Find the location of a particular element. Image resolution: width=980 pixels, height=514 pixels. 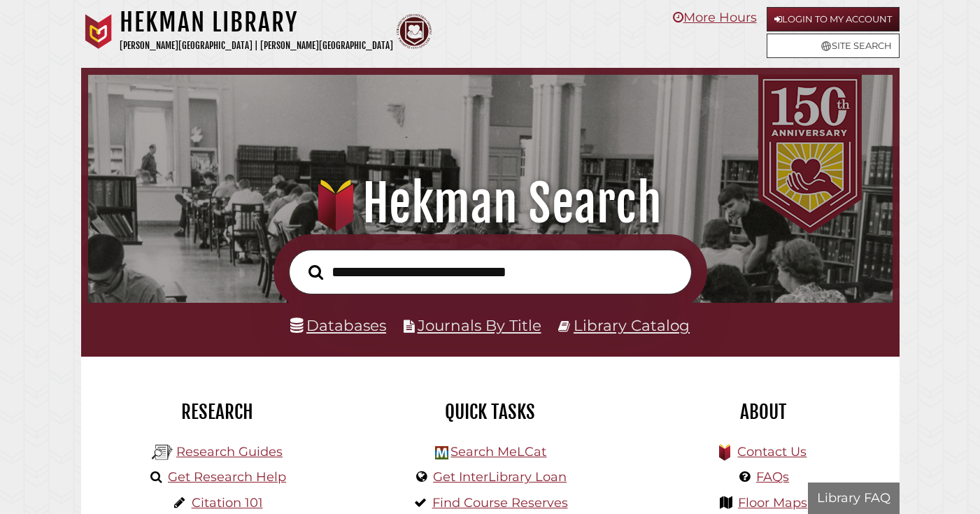

button: Search is located at coordinates (316, 272).